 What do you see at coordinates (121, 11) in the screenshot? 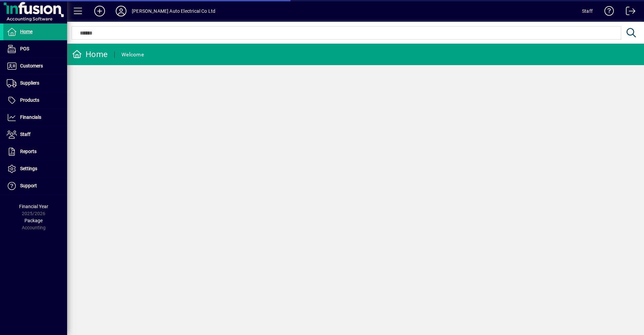
I see `button: Profile` at bounding box center [121, 11].